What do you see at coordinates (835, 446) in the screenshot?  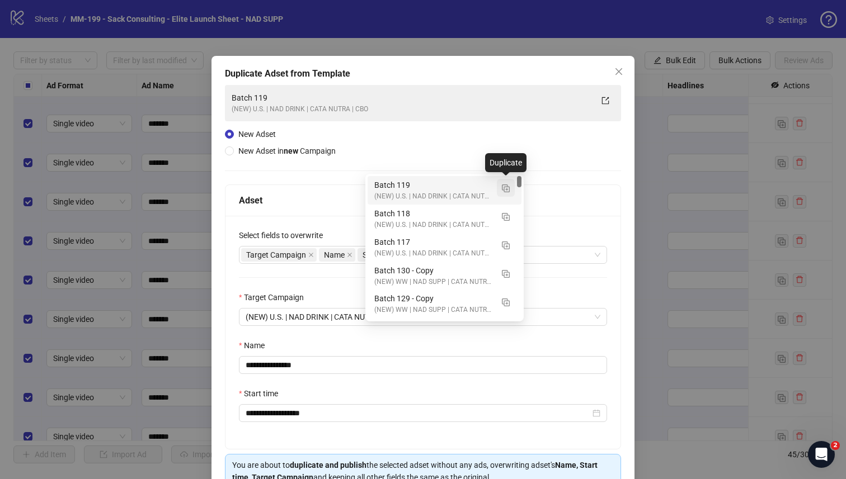 I see `span: 2` at bounding box center [835, 446].